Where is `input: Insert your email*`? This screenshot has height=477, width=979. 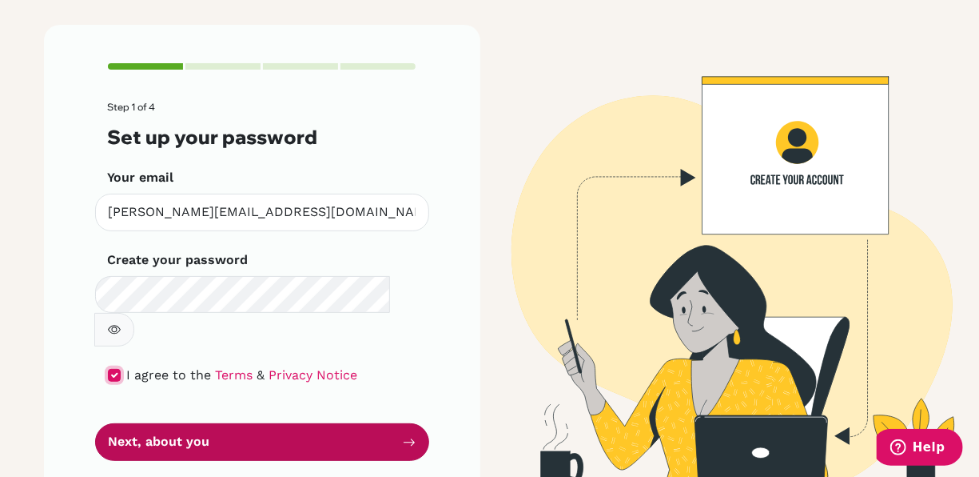 input: Insert your email* is located at coordinates (262, 212).